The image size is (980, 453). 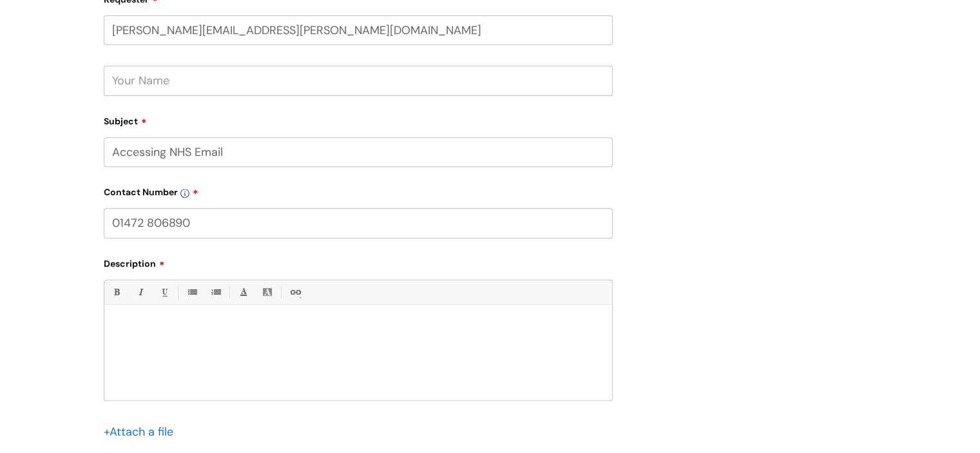 What do you see at coordinates (142, 432) in the screenshot?
I see `div: Attach a file` at bounding box center [142, 432].